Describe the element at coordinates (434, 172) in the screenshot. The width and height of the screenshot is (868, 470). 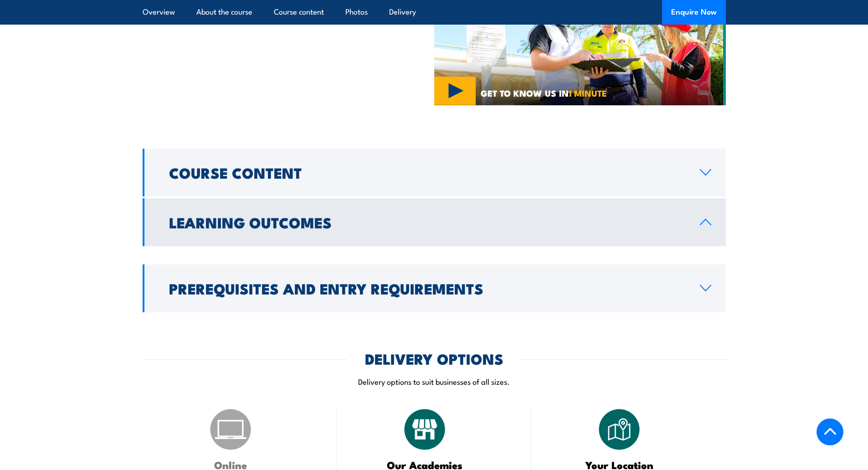
I see `a: Course Content` at that location.